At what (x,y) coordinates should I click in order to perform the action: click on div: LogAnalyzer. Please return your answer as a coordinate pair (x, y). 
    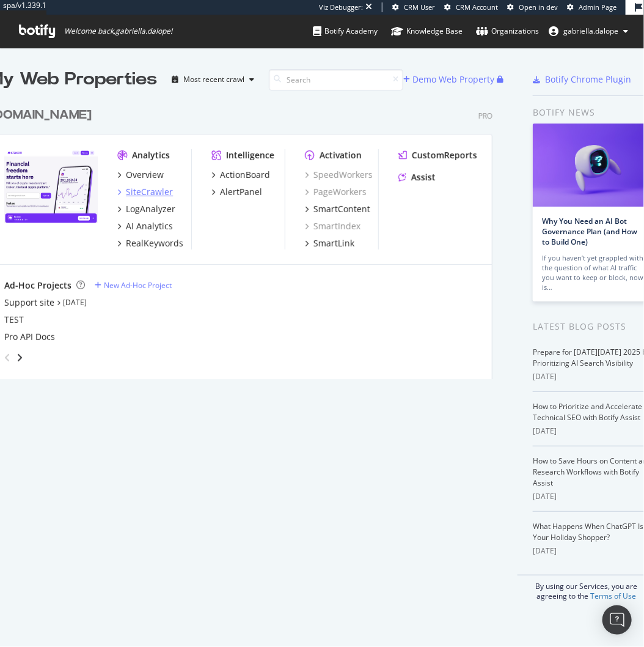
    Looking at the image, I should click on (151, 209).